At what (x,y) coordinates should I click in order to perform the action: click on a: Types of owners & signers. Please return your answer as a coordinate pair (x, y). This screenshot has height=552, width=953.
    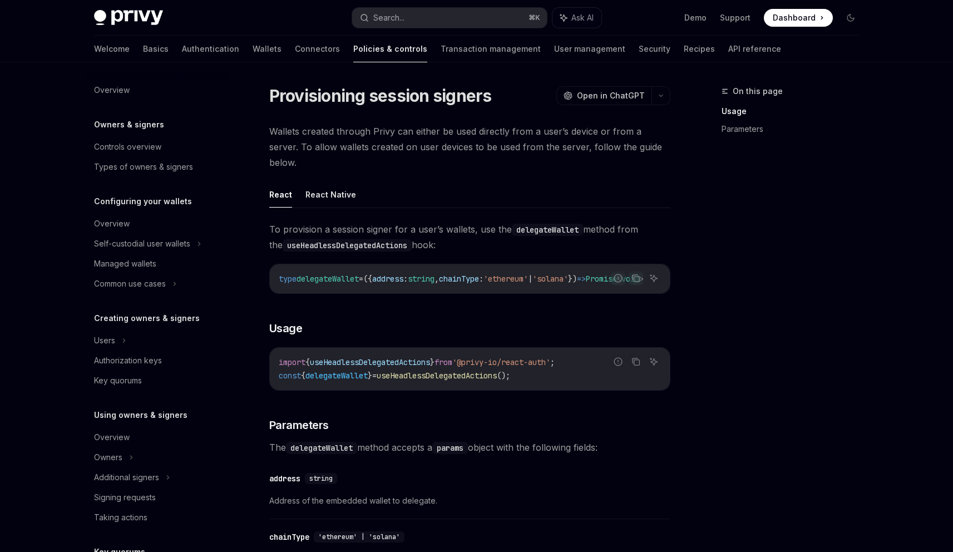
    Looking at the image, I should click on (156, 167).